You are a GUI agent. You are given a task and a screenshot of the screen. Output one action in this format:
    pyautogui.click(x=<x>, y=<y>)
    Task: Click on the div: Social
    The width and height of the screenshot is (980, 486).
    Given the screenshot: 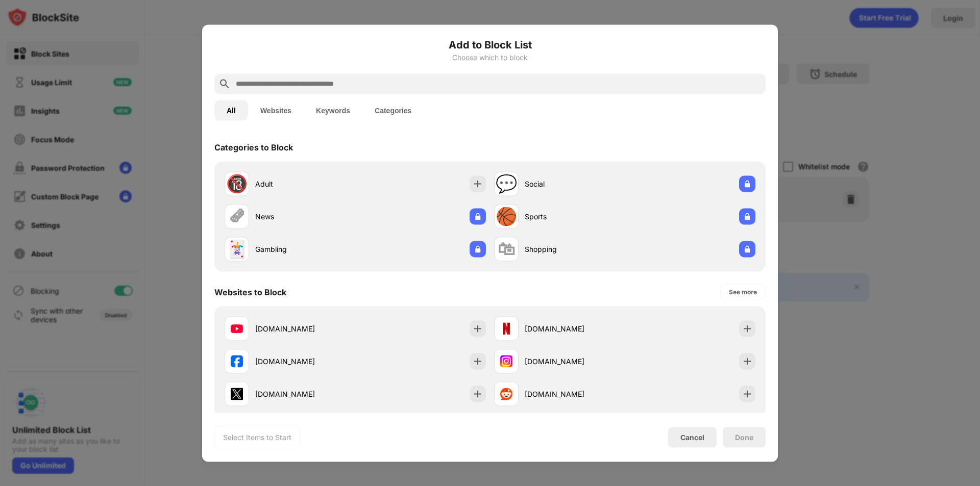 What is the action you would take?
    pyautogui.click(x=574, y=184)
    